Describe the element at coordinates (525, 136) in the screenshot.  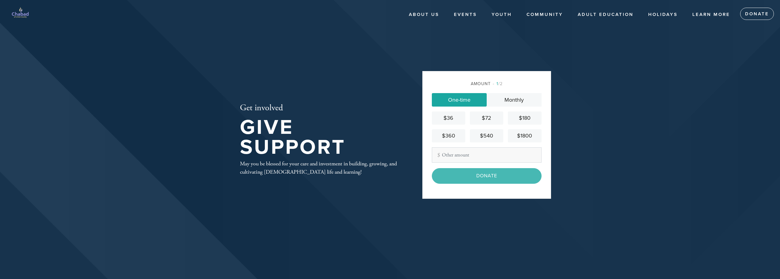
I see `div: $1800` at that location.